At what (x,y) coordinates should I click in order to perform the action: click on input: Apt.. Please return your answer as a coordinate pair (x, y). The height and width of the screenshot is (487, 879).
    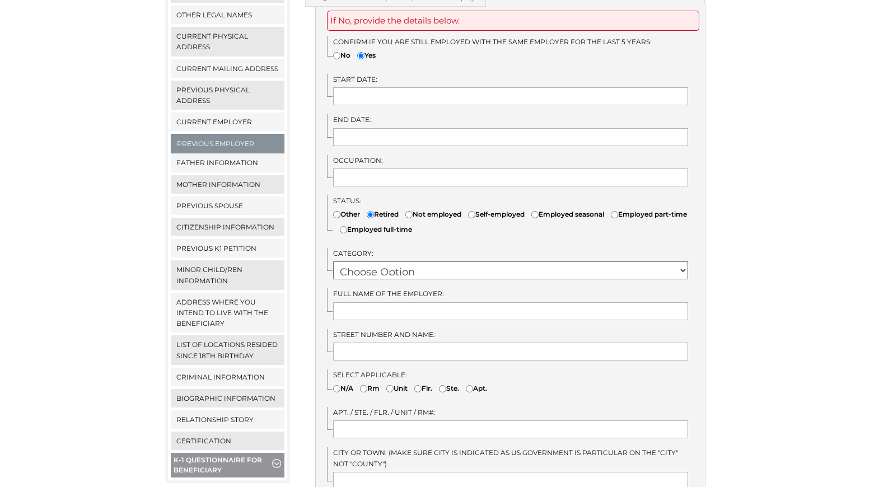
    Looking at the image, I should click on (469, 389).